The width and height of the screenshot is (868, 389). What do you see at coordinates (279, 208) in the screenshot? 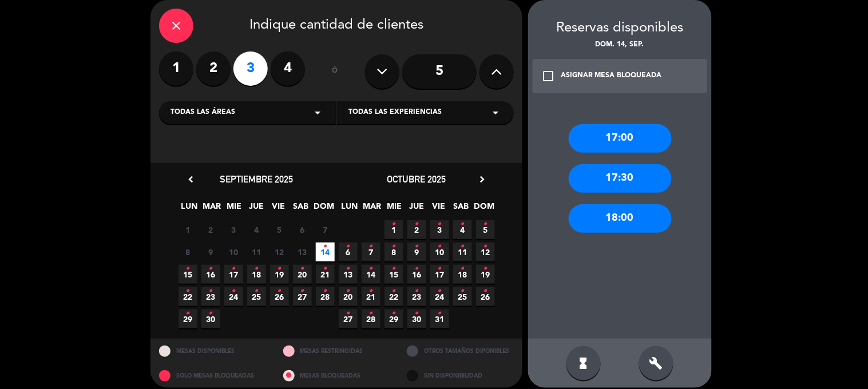
I see `span: VIE` at bounding box center [279, 208].